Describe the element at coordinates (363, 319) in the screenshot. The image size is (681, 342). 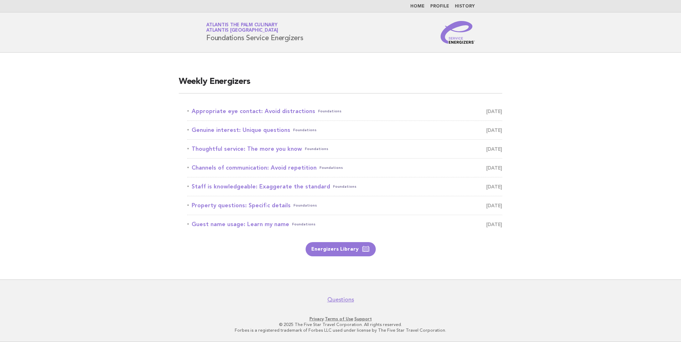
I see `a: Support` at that location.